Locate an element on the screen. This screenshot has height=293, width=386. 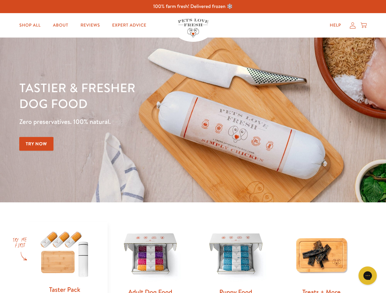
button: Open gorgias live chat is located at coordinates (12, 11).